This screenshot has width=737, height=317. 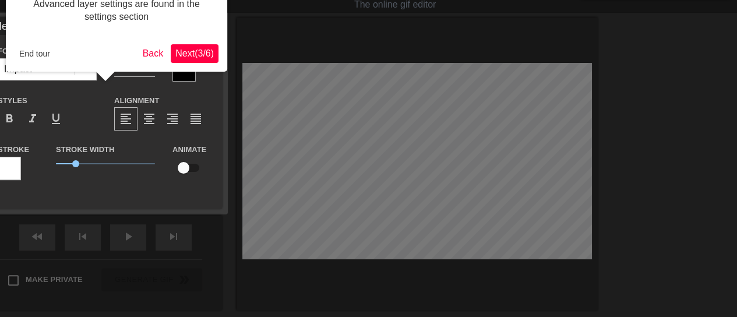 I want to click on button: End tour, so click(x=34, y=54).